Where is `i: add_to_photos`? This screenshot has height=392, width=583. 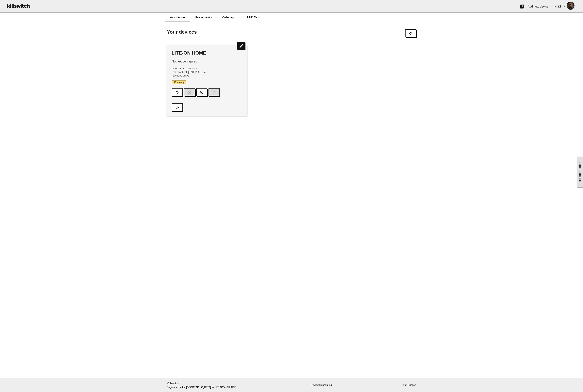
i: add_to_photos is located at coordinates (522, 7).